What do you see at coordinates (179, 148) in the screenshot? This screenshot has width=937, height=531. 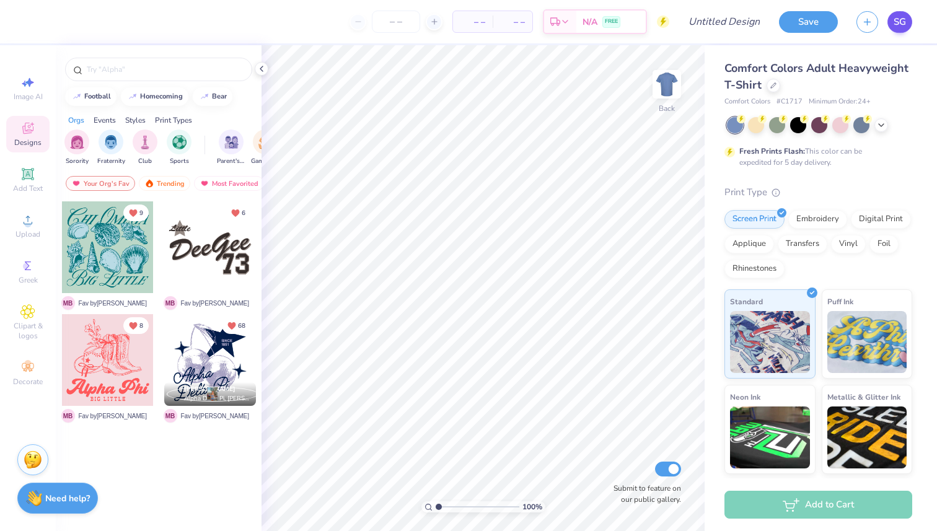 I see `div: filter for Sports` at bounding box center [179, 148].